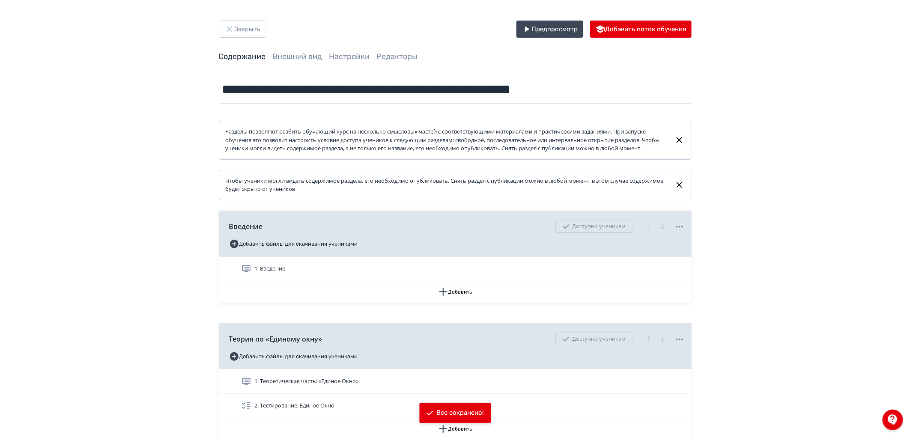 Image resolution: width=910 pixels, height=437 pixels. I want to click on div: 1. Теоретическая часть: «Единое Окно», so click(455, 382).